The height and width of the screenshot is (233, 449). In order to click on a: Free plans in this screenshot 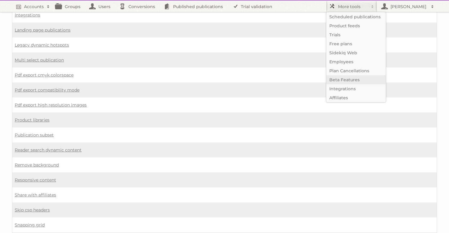, I will do `click(356, 44)`.